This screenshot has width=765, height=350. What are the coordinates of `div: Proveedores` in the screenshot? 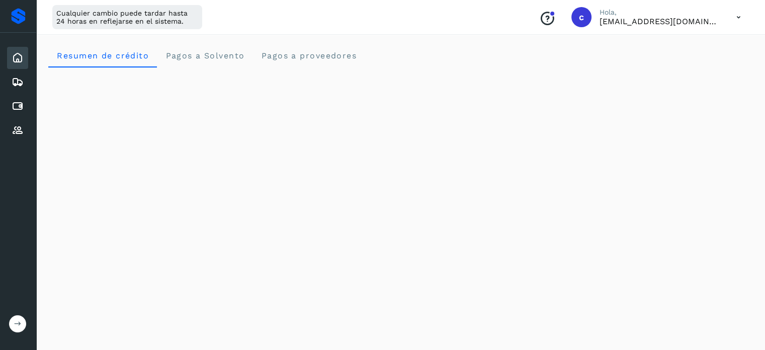 It's located at (18, 130).